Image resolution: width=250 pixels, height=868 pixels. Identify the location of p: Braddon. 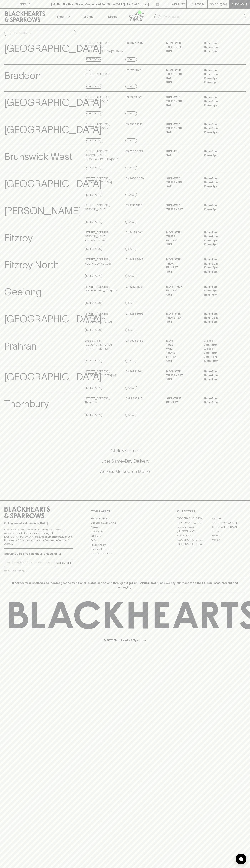
(22, 76).